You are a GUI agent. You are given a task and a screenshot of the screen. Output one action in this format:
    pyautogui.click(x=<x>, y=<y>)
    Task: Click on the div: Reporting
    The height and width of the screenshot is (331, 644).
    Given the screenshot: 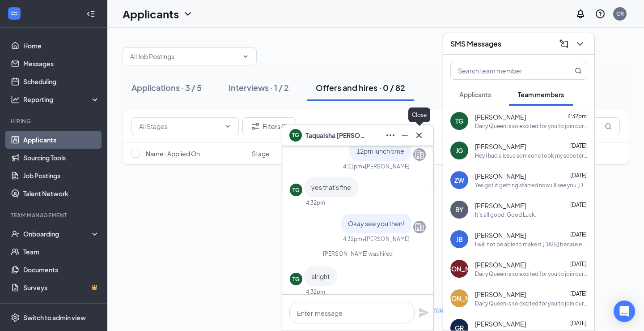 What is the action you would take?
    pyautogui.click(x=62, y=100)
    